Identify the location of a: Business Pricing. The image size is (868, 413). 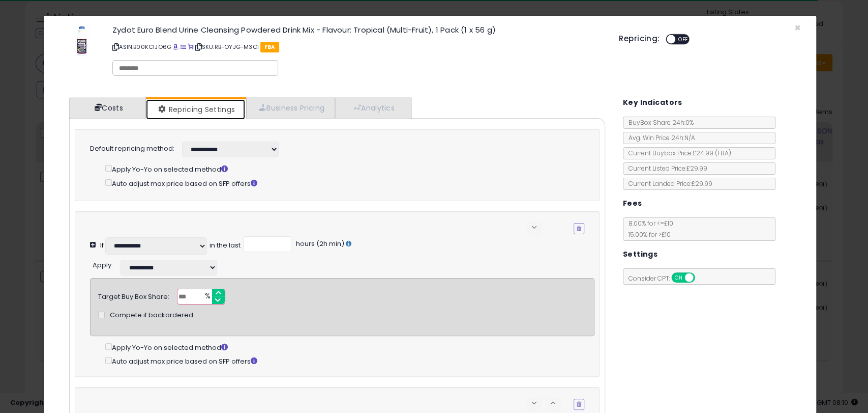
(291, 107).